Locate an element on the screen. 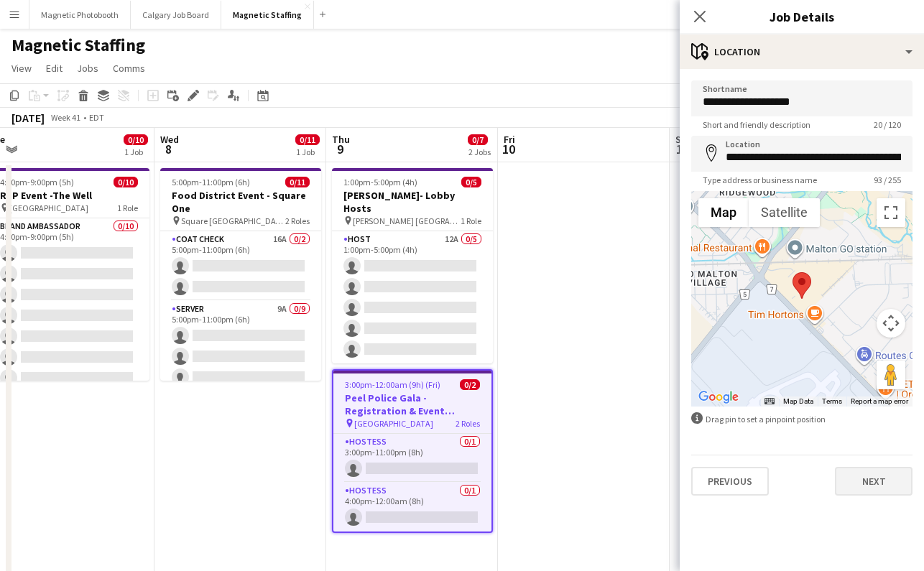 This screenshot has width=924, height=571. button: Keyboard shortcuts is located at coordinates (770, 402).